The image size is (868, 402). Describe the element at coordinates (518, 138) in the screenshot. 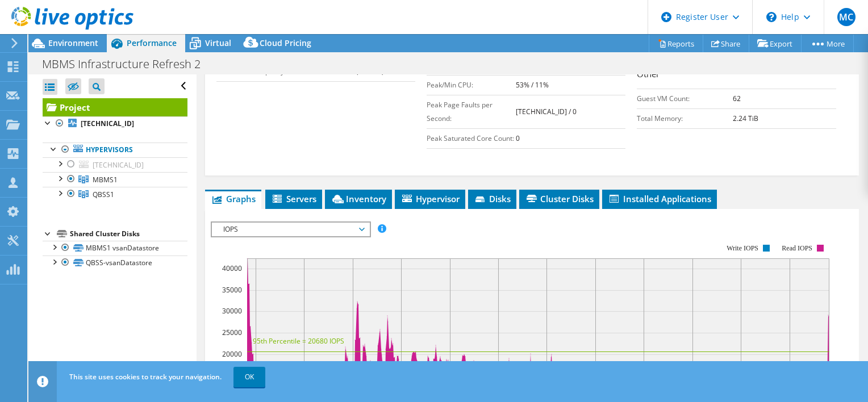

I see `b: 0` at that location.